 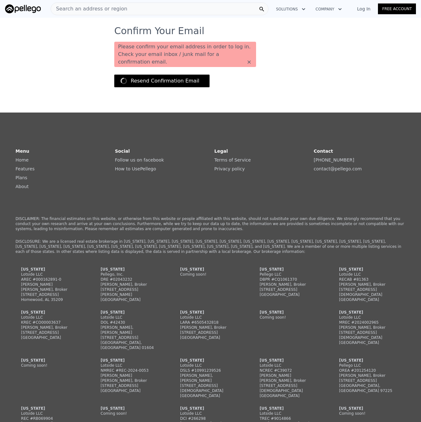 I want to click on strong: Social, so click(x=122, y=151).